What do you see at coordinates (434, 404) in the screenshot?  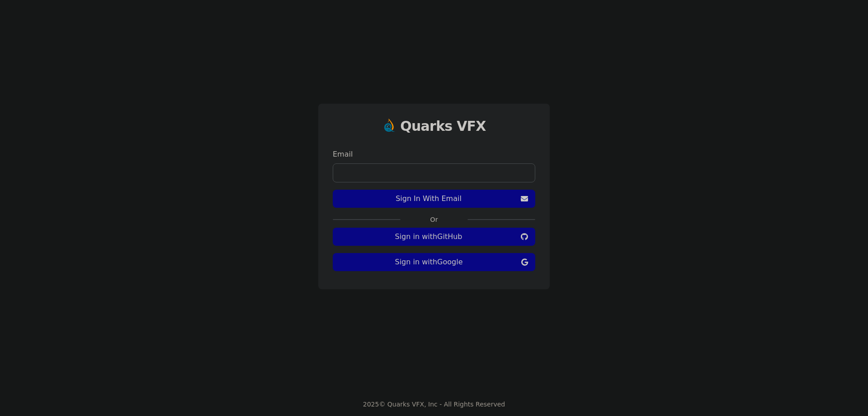 I see `div: 2025 © Quarks VFX, Inc - All Rights Reserved` at bounding box center [434, 404].